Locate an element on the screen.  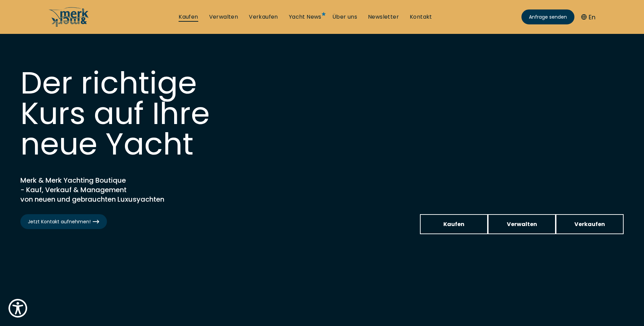
span: Anfrage senden is located at coordinates (548, 17).